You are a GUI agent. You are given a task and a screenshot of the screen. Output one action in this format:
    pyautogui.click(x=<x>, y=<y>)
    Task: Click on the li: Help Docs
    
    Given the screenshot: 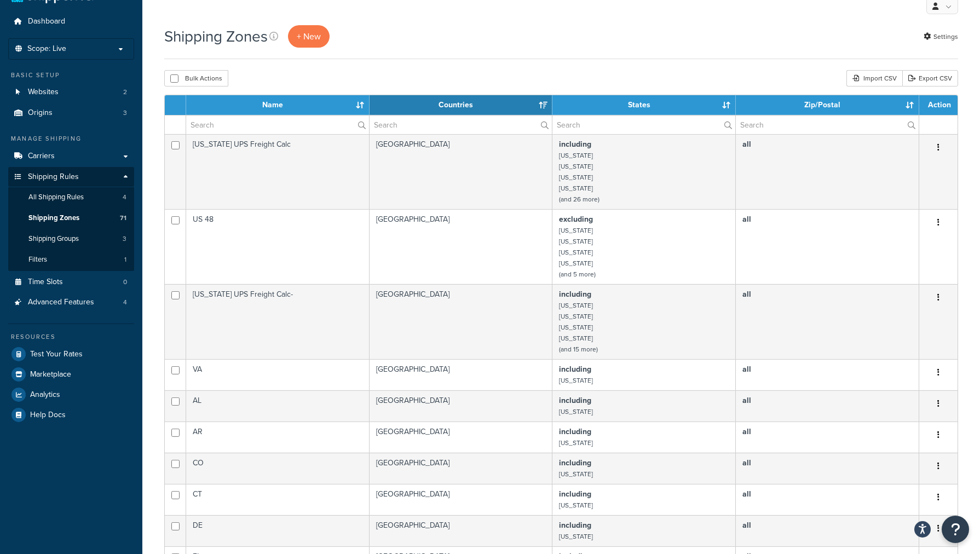 What is the action you would take?
    pyautogui.click(x=71, y=415)
    